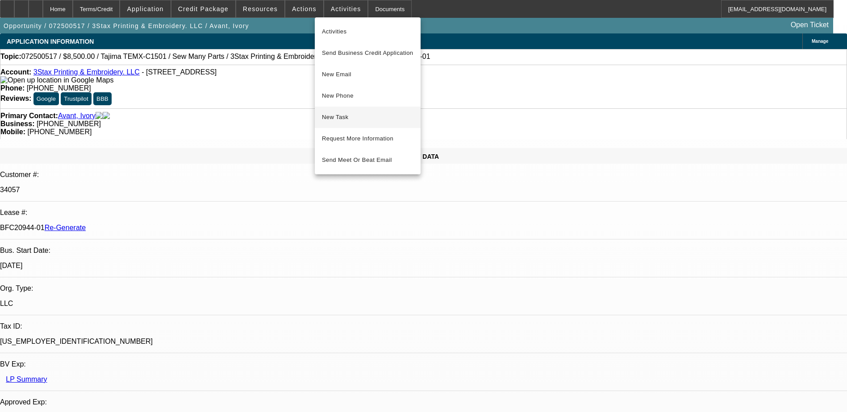  Describe the element at coordinates (367, 160) in the screenshot. I see `span: Send Meet Or Beat Email` at that location.